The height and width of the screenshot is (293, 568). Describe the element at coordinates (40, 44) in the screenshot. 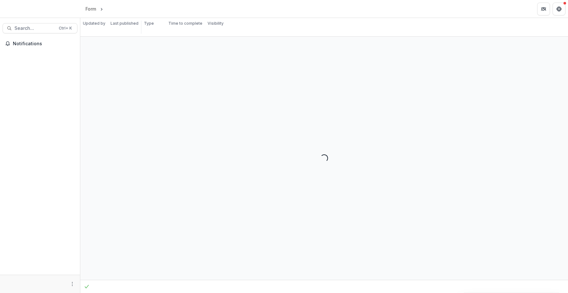

I see `button: Notifications` at that location.